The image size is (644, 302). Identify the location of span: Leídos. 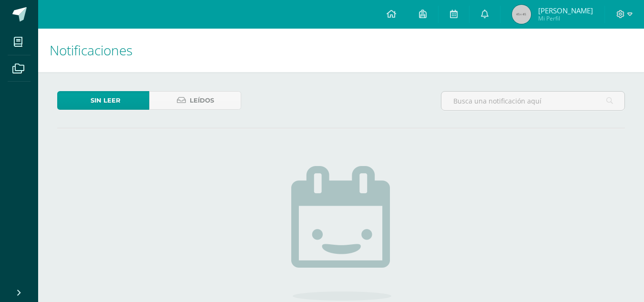
(202, 100).